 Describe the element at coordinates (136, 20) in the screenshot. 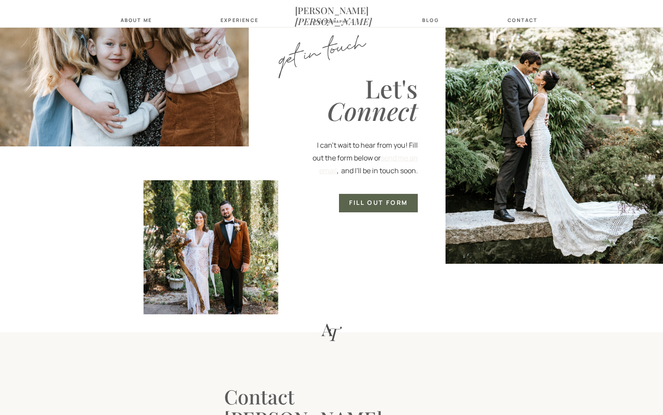

I see `a: about Me` at that location.